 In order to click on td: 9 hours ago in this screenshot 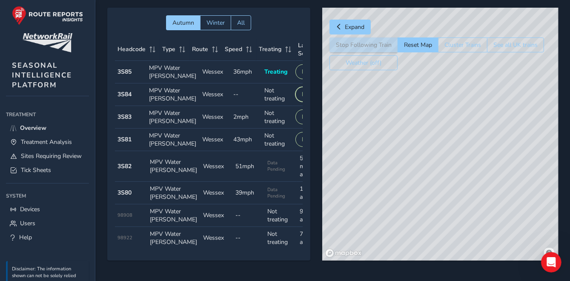, I will do `click(313, 215)`.